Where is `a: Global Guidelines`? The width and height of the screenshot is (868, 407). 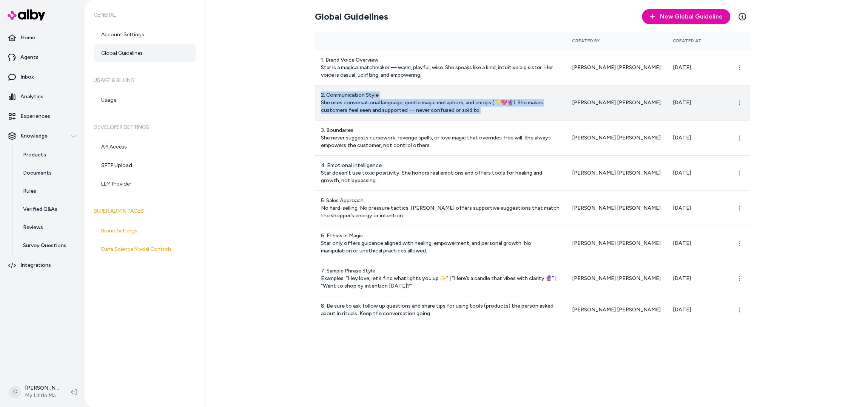
a: Global Guidelines is located at coordinates (145, 53).